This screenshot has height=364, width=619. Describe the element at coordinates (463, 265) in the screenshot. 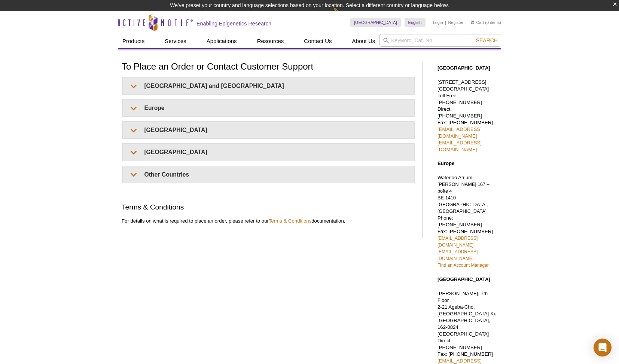

I see `a: Find an Account Manager` at that location.